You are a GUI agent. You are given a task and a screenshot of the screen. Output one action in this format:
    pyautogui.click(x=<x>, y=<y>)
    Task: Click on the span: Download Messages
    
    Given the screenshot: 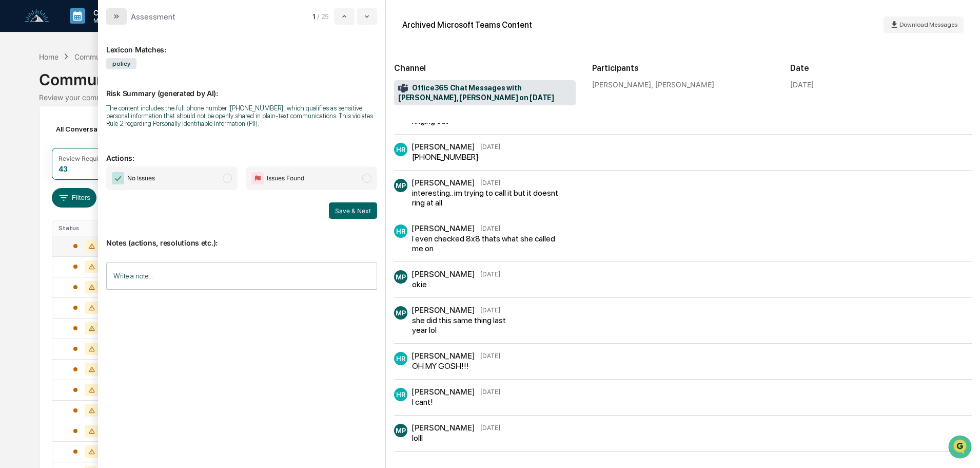 What is the action you would take?
    pyautogui.click(x=928, y=25)
    